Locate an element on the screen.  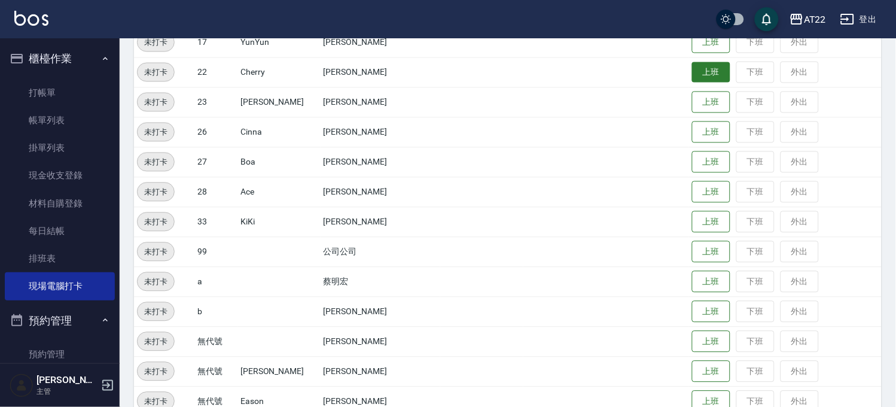
a: 排班表 is located at coordinates (60, 258).